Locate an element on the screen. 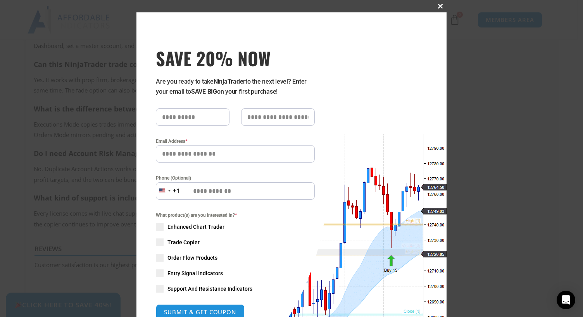  span: Entry Signal Indicators is located at coordinates (195, 274).